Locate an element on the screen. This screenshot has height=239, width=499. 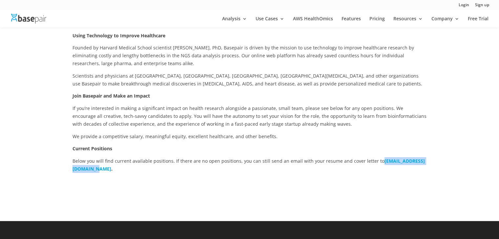
a: Sign up is located at coordinates (482, 6).